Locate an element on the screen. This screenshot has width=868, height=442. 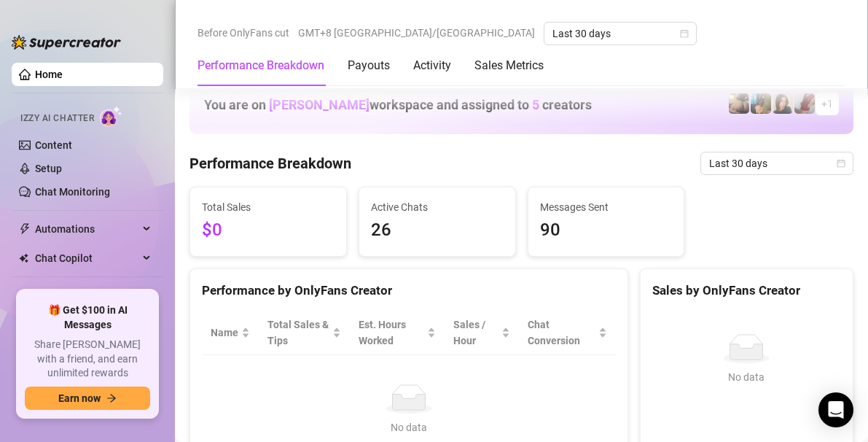
img: Milly is located at coordinates (761, 104).